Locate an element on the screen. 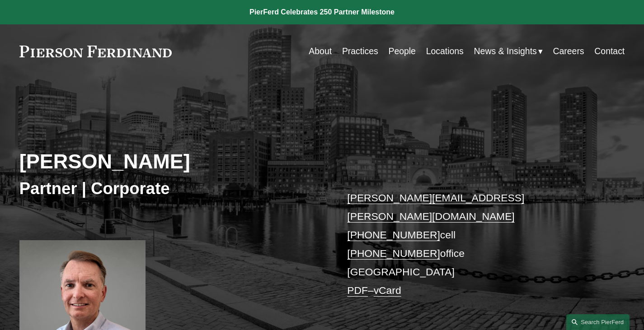 This screenshot has height=330, width=644. a: folder dropdown is located at coordinates (508, 51).